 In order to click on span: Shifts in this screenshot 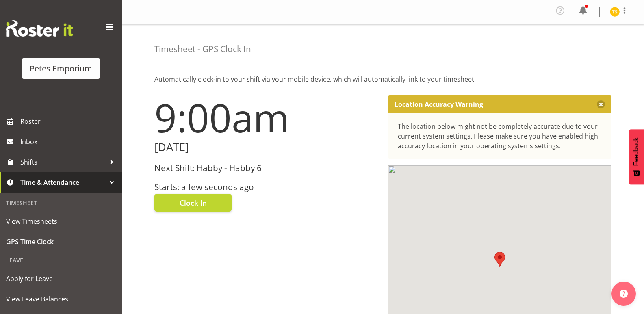, I will do `click(63, 162)`.